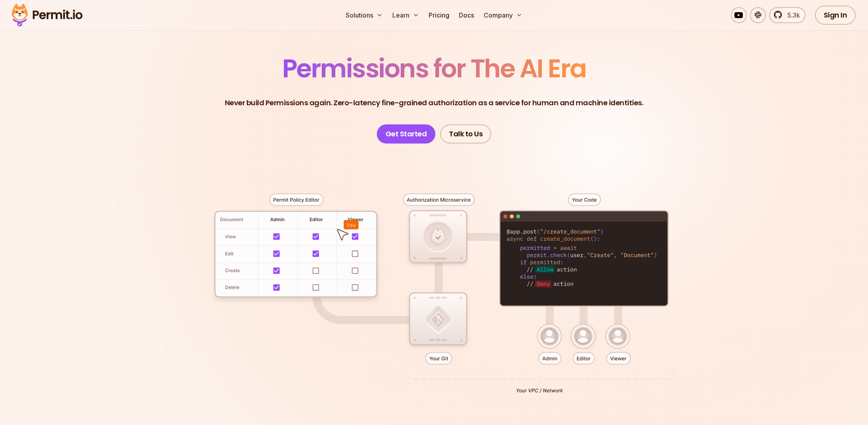  What do you see at coordinates (788, 15) in the screenshot?
I see `a: 5.3k` at bounding box center [788, 15].